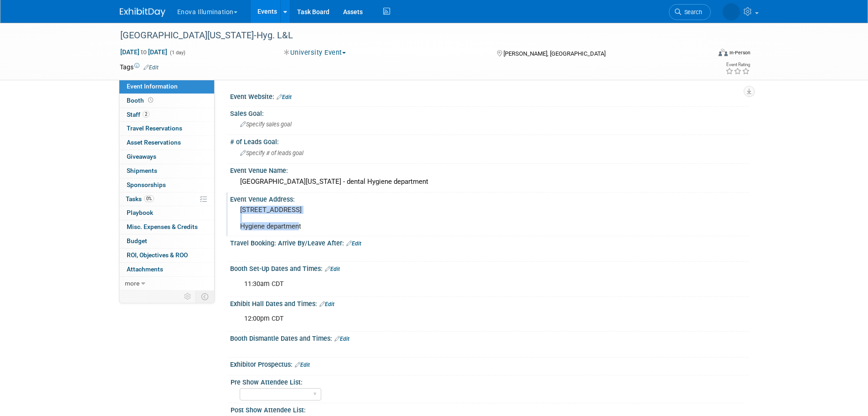  I want to click on a: Shipments, so click(167, 171).